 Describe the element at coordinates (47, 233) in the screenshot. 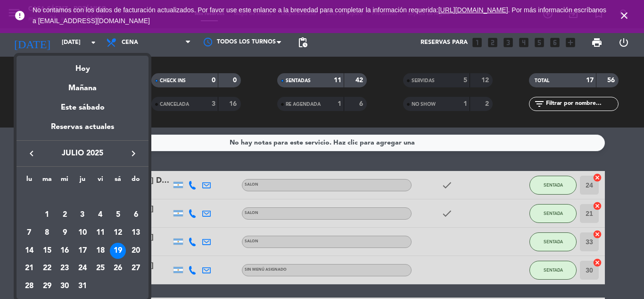

I see `td: 8 de julio de 2025` at that location.